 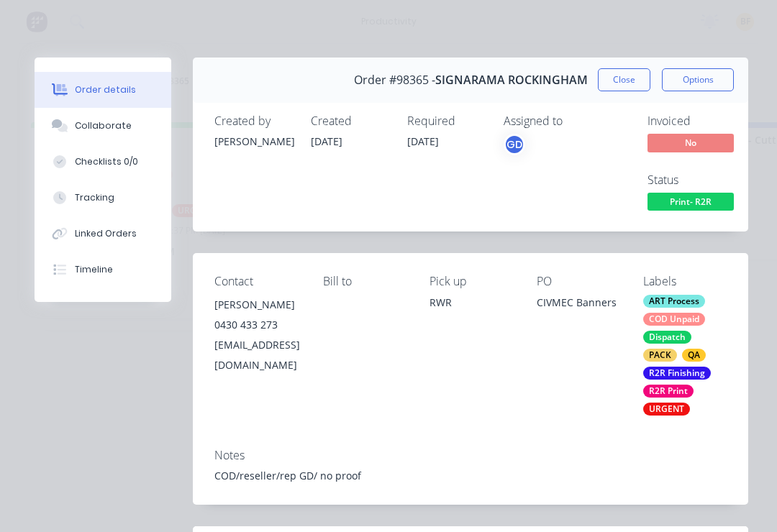 What do you see at coordinates (105, 90) in the screenshot?
I see `div: Order details` at bounding box center [105, 90].